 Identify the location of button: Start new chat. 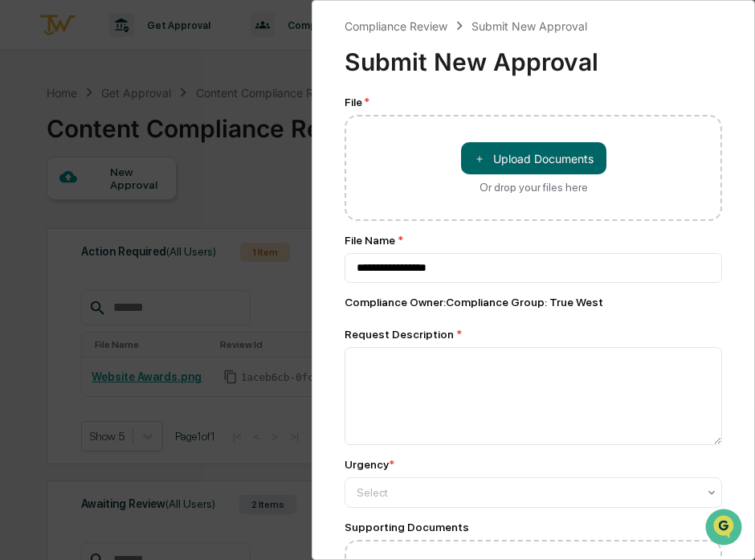
(283, 138).